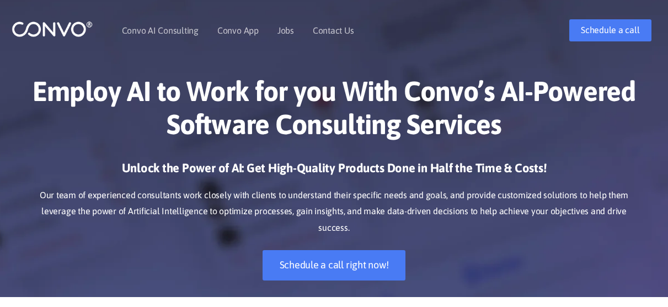 The height and width of the screenshot is (307, 668). Describe the element at coordinates (334, 111) in the screenshot. I see `h1: Employ AI to Work for you With Convo’s AI-Powered Software Consulting Services` at that location.